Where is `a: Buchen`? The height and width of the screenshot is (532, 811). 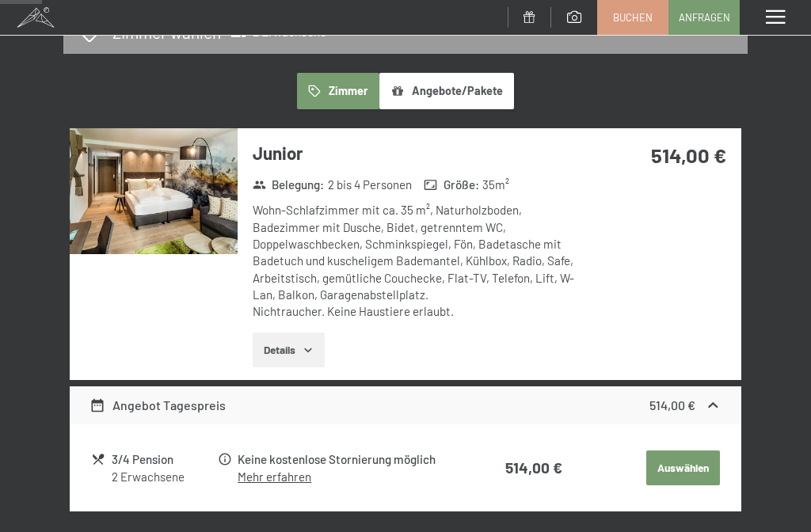 a: Buchen is located at coordinates (632, 18).